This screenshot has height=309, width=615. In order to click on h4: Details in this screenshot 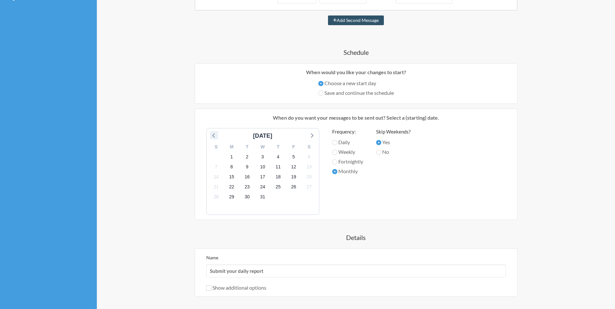, I will do `click(356, 238)`.